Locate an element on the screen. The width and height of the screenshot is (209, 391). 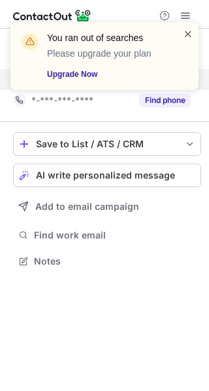
header: You ran out of searches is located at coordinates (107, 38).